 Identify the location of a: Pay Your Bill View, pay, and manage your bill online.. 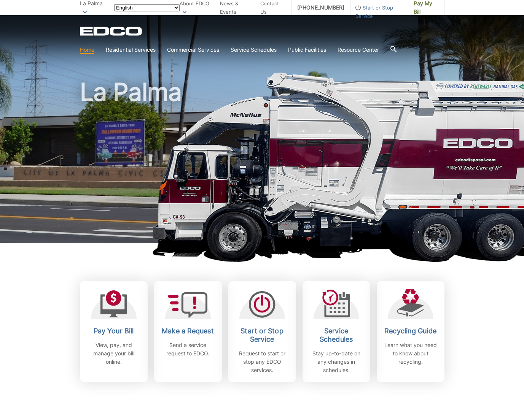
(114, 331).